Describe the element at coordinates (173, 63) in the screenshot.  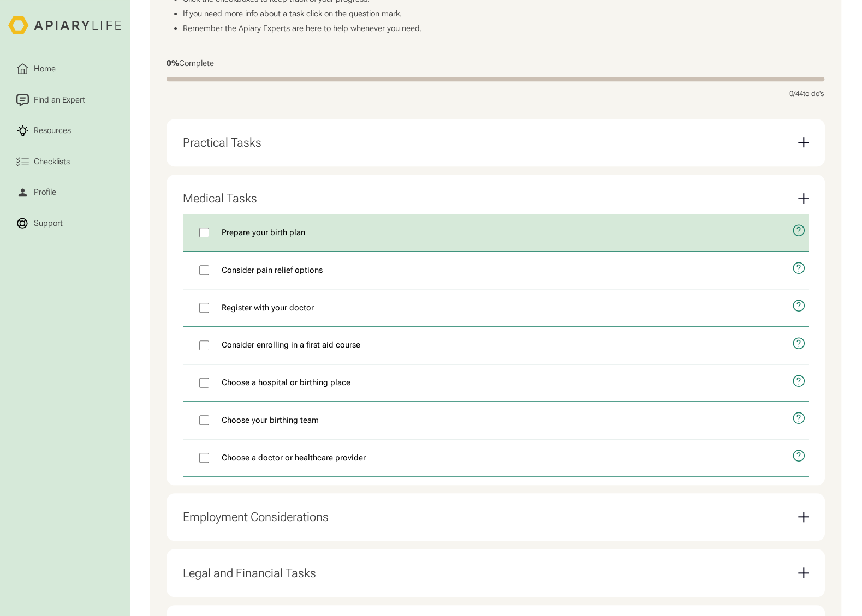
I see `span: 0%` at that location.